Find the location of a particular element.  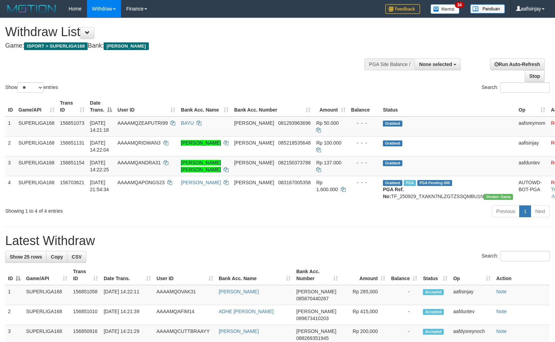

span: Copy is located at coordinates (57, 257).